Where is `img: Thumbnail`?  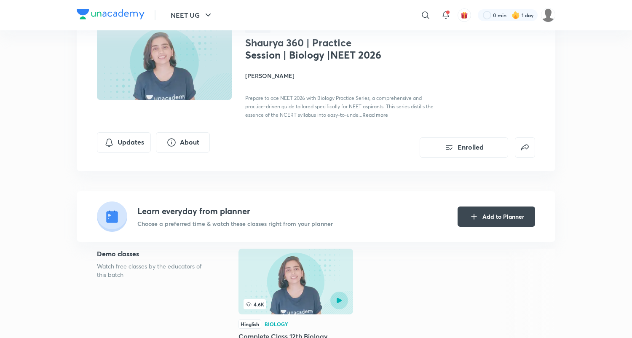 img: Thumbnail is located at coordinates (164, 62).